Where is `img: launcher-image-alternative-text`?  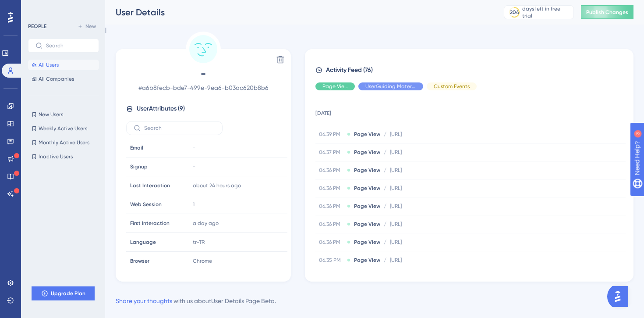 img: launcher-image-alternative-text is located at coordinates (10, 13).